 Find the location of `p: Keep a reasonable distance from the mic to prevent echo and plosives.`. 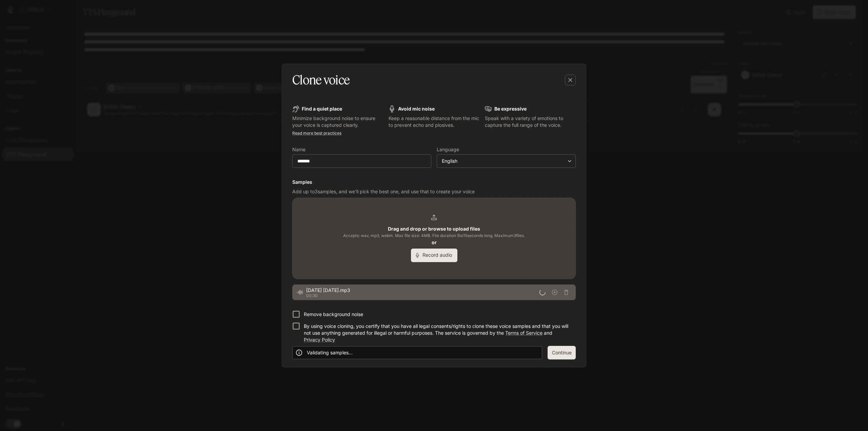

p: Keep a reasonable distance from the mic to prevent echo and plosives. is located at coordinates (434, 121).